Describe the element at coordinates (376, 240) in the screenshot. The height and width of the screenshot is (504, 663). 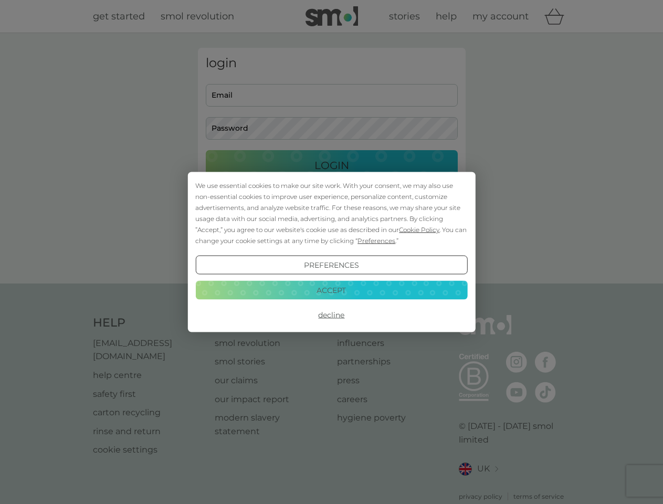
I see `span: Preferences` at that location.